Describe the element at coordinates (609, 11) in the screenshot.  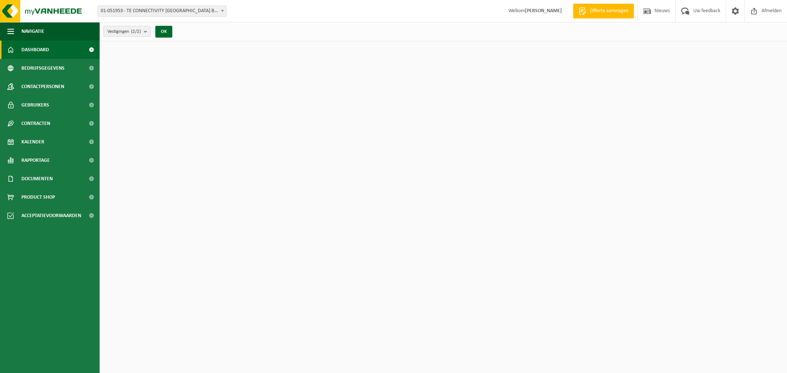
I see `span: Offerte aanvragen` at that location.